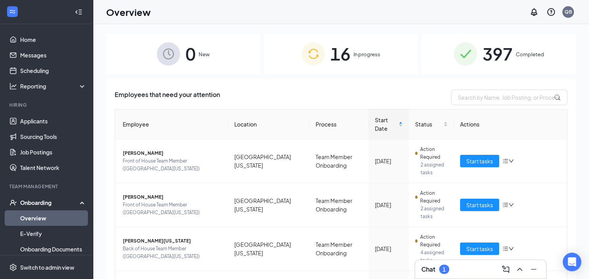 The width and height of the screenshot is (589, 279). Describe the element at coordinates (13, 86) in the screenshot. I see `svg: Analysis` at that location.